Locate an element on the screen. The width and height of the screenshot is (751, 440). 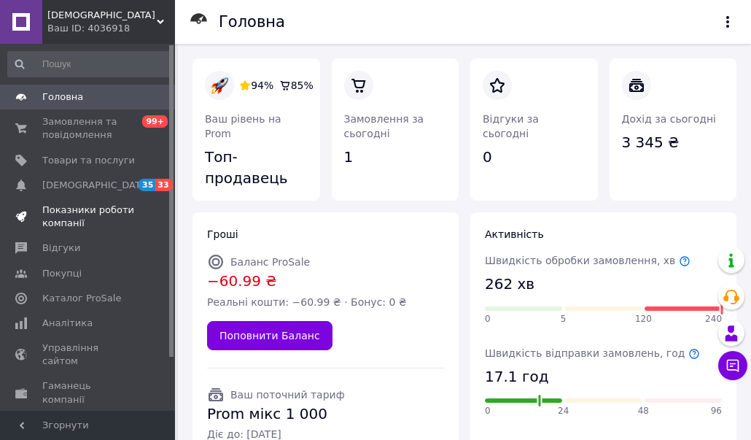
span: Покупці is located at coordinates (62, 273).